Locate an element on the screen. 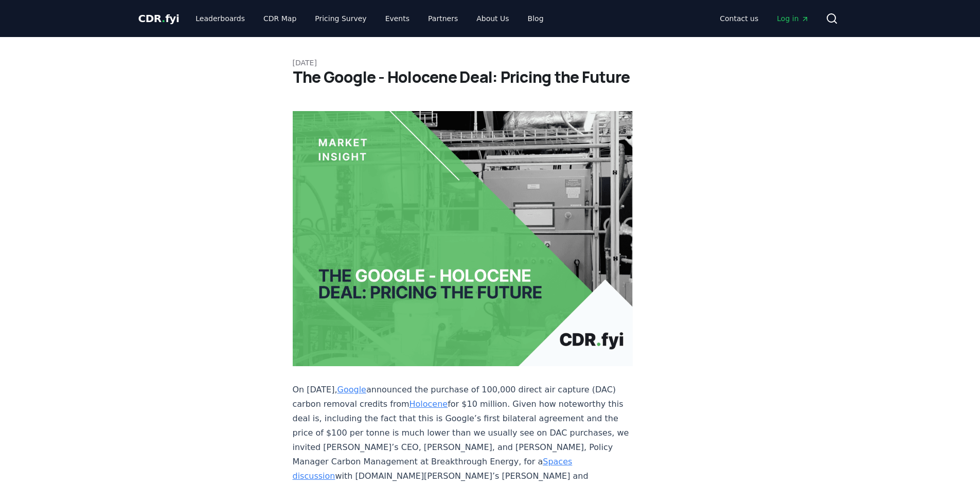 The height and width of the screenshot is (486, 980). span: CDR fyi is located at coordinates (159, 19).